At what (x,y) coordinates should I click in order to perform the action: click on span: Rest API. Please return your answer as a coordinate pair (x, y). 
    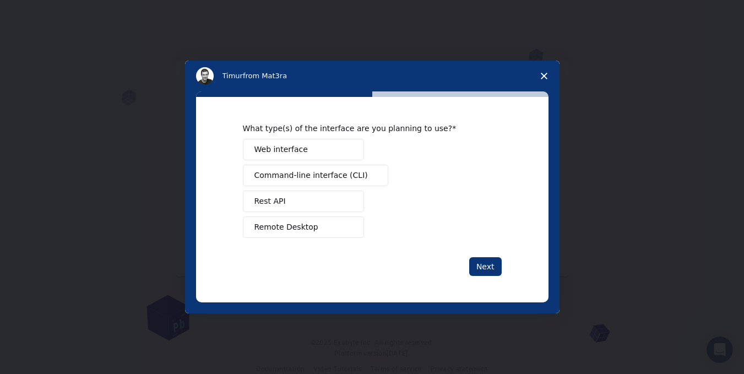
    Looking at the image, I should click on (270, 201).